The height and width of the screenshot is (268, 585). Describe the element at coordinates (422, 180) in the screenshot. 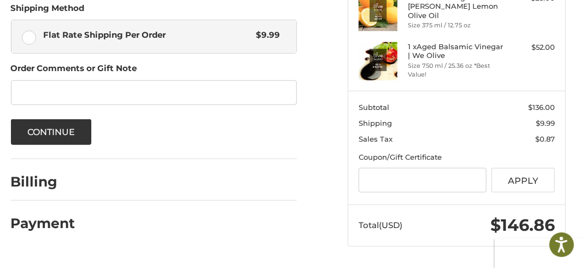

I see `input: Gift Certificate or Coupon Code` at that location.